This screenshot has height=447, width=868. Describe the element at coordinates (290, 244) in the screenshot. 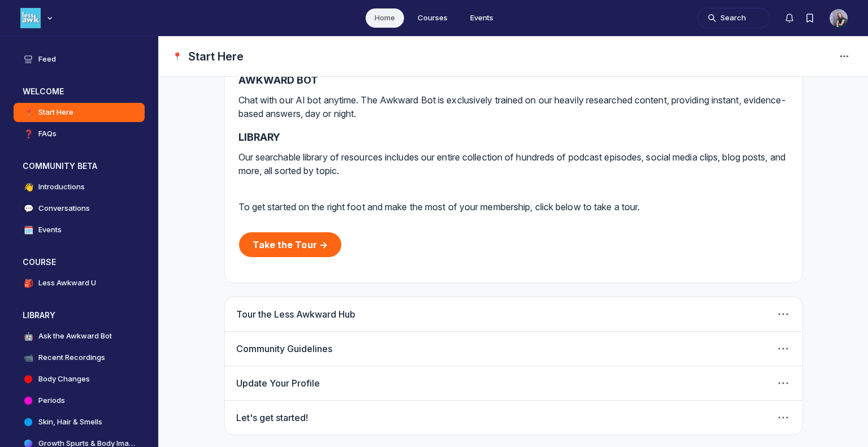

I see `a: Take the Tour →` at that location.